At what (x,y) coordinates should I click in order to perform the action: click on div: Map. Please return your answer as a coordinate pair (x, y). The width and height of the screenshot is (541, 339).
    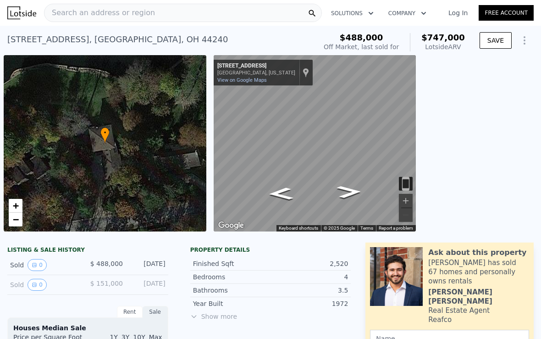
    Looking at the image, I should click on (315, 143).